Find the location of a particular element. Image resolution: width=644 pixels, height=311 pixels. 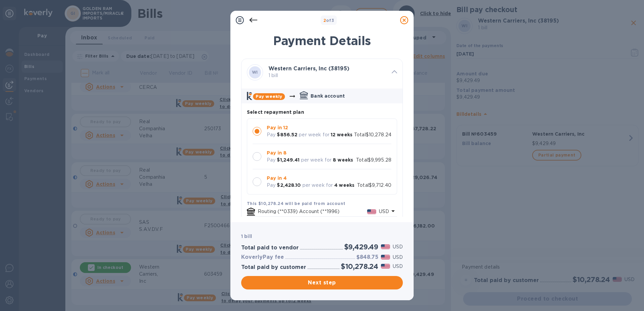

h3: $848.75 is located at coordinates (367, 257).